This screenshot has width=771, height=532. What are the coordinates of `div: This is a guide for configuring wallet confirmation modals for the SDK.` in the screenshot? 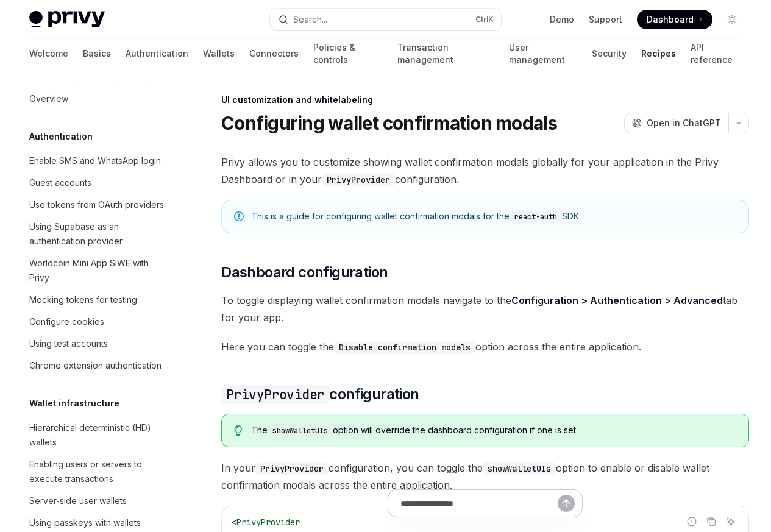 It's located at (494, 217).